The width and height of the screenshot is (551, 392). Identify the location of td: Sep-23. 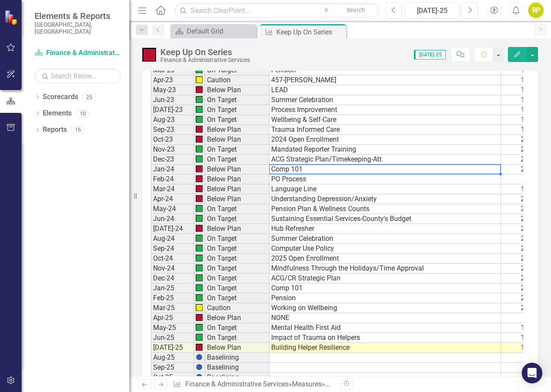
(172, 130).